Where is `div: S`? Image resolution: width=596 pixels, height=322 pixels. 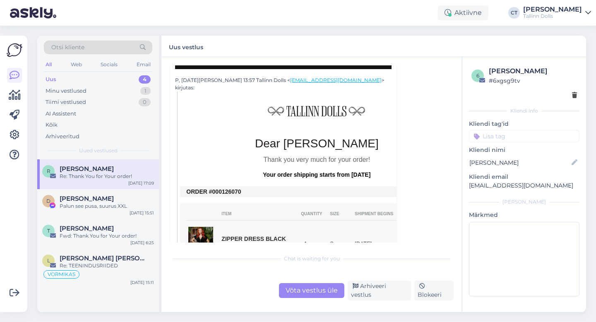
div: S is located at coordinates (342, 244).